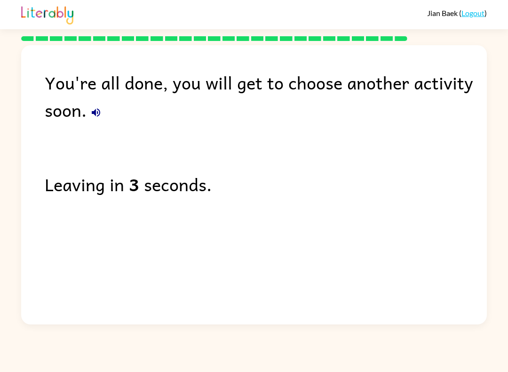 The height and width of the screenshot is (372, 508). Describe the element at coordinates (266, 96) in the screenshot. I see `div: You're all done, you will get to choose another activity soon.` at that location.